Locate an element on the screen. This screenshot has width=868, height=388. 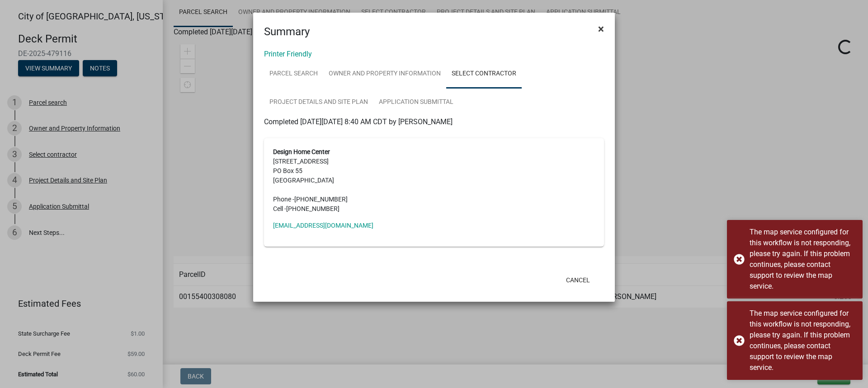
a: Project Details and Site Plan is located at coordinates (319, 102).